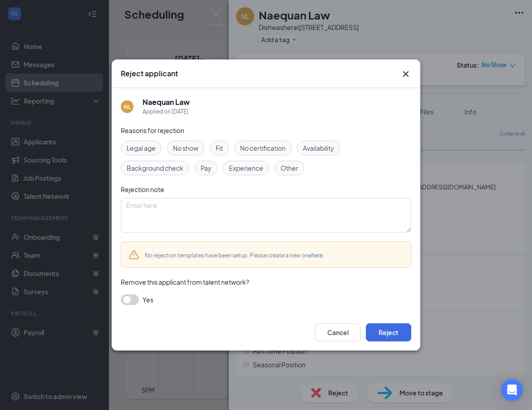  I want to click on div: NL, so click(127, 106).